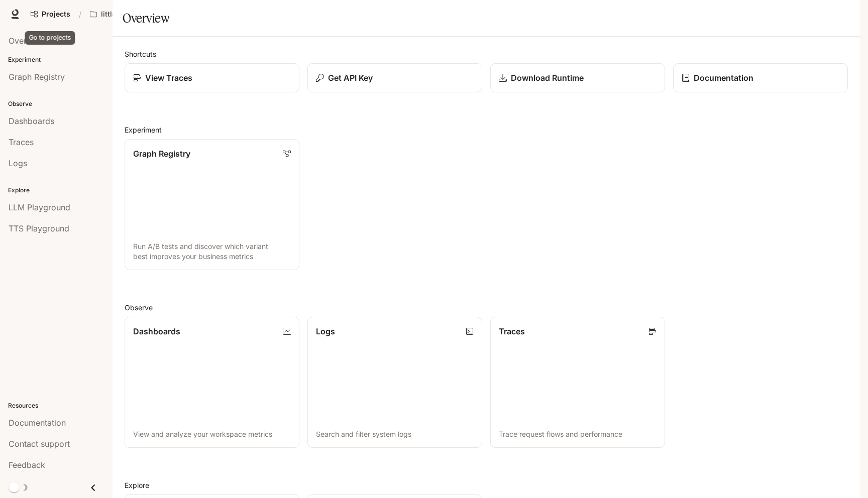  What do you see at coordinates (760, 77) in the screenshot?
I see `a: Documentation` at bounding box center [760, 77].